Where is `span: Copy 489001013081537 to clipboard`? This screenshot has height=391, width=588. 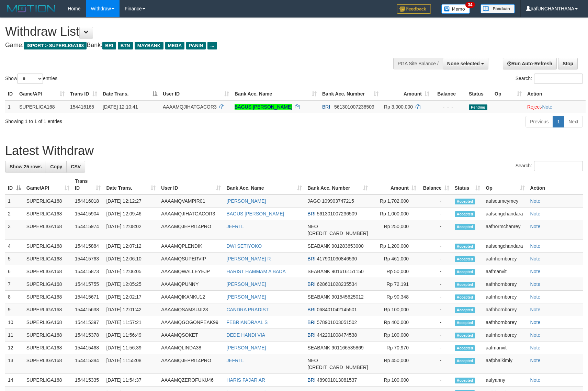 span: Copy 489001013081537 to clipboard is located at coordinates (337, 380).